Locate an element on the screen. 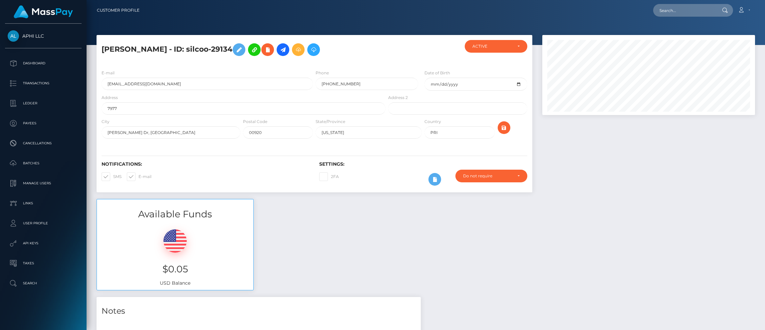  a: Dashboard is located at coordinates (43, 63).